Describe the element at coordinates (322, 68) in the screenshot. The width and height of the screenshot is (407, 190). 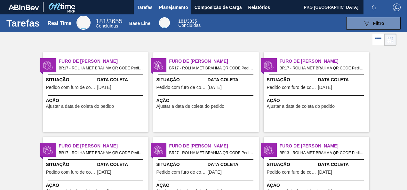
I see `span: BR17 - ROLHA MET BRAHMA QR CODE Pedido - 2013810` at that location.